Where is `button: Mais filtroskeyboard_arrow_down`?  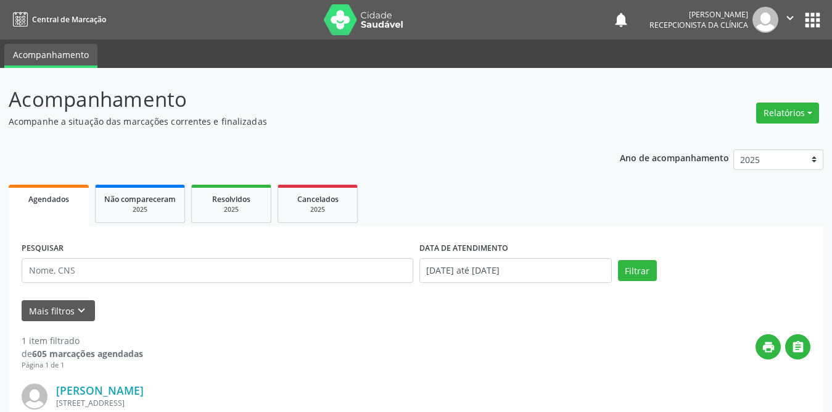 button: Mais filtroskeyboard_arrow_down is located at coordinates (58, 310).